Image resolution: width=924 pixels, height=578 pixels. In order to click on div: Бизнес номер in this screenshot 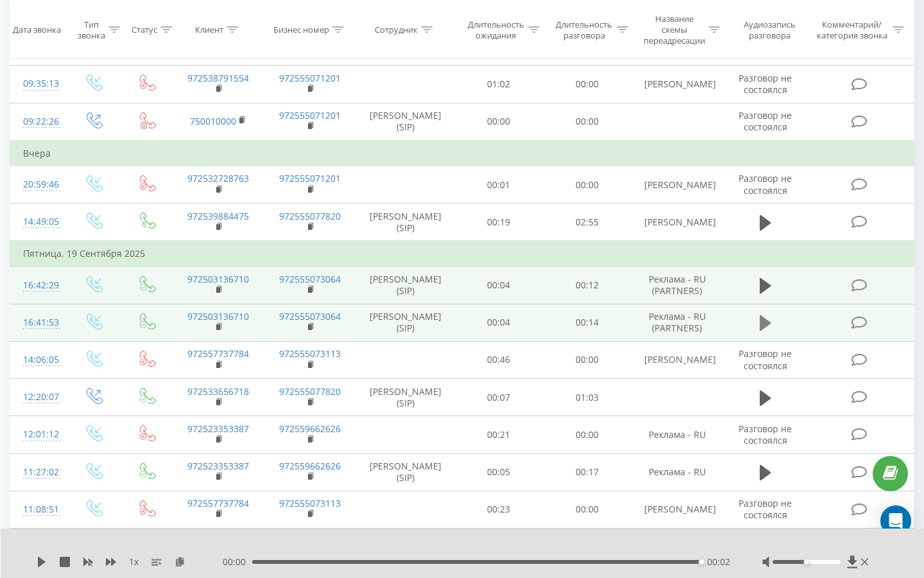, I will do `click(301, 29)`.